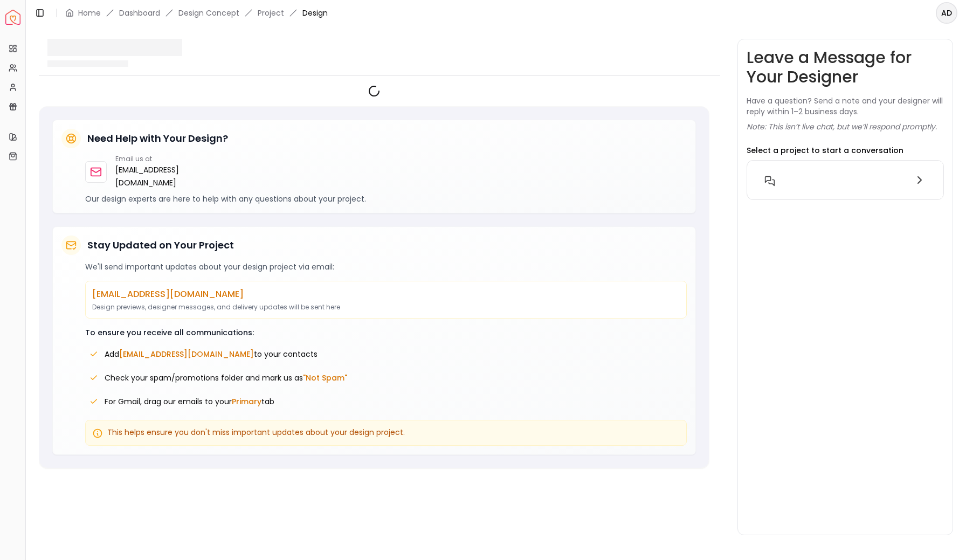 This screenshot has width=966, height=560. What do you see at coordinates (140, 13) in the screenshot?
I see `a: Dashboard` at bounding box center [140, 13].